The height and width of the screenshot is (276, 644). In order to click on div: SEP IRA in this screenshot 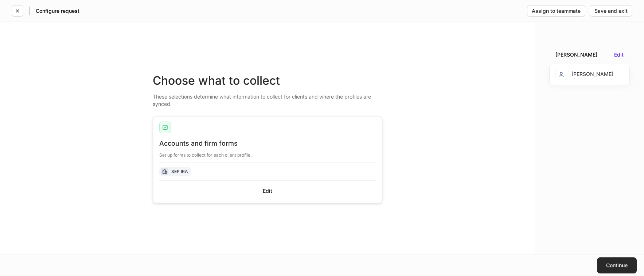, I will do `click(180, 171)`.